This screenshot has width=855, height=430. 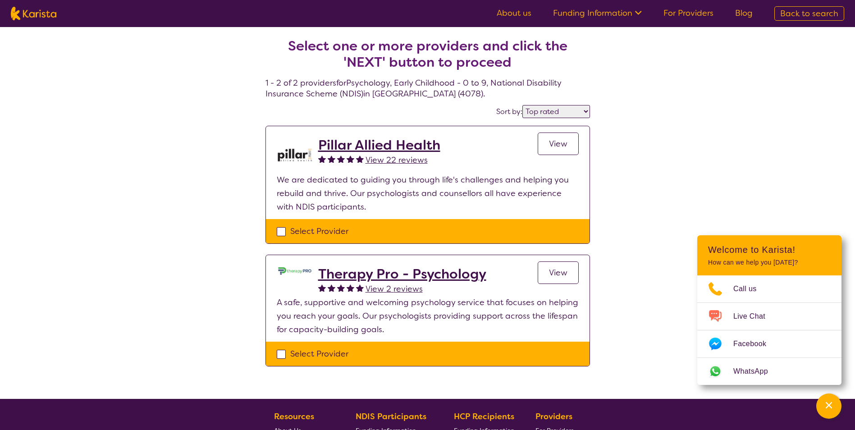 I want to click on a: Web link opens in a new tab., so click(x=770, y=371).